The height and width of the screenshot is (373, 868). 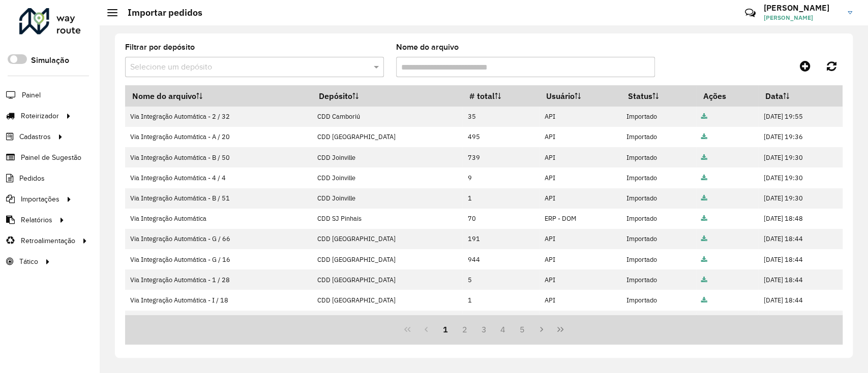 What do you see at coordinates (218, 178) in the screenshot?
I see `td: Via Integração Automática - 4 / 4` at bounding box center [218, 178].